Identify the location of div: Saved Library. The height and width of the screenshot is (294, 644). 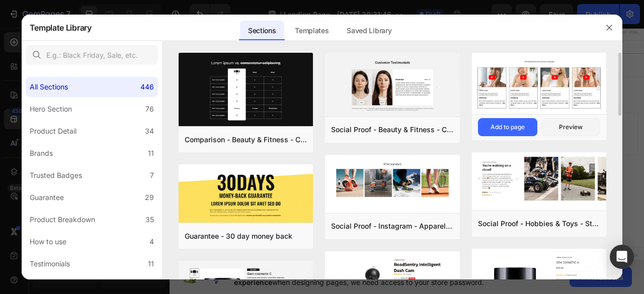
(369, 31).